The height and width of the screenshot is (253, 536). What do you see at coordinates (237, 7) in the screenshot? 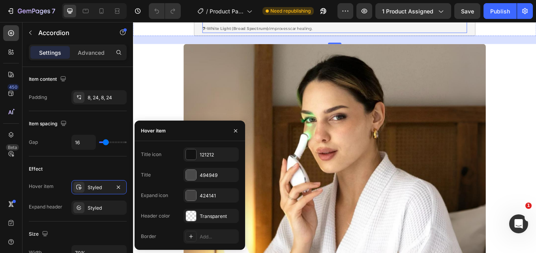
I see `p: Improves scar healing.` at bounding box center [237, 7].